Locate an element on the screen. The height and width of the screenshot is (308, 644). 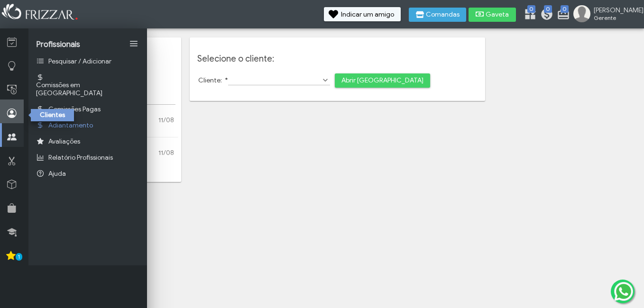
span: Avaliações is located at coordinates (64, 141).